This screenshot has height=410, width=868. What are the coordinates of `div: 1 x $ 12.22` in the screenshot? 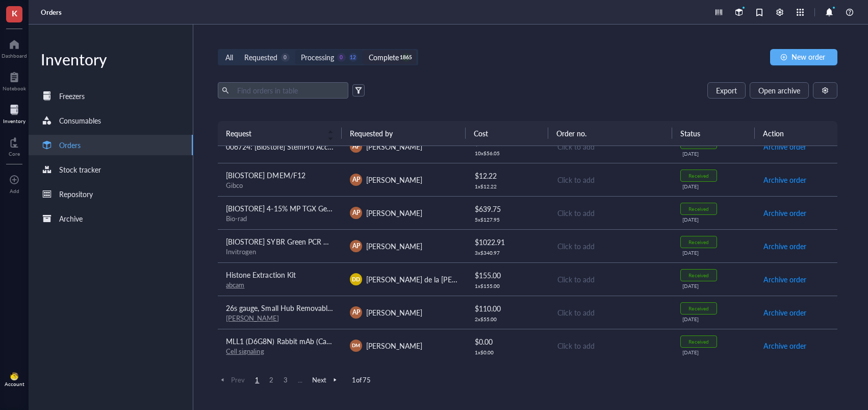 It's located at (508, 186).